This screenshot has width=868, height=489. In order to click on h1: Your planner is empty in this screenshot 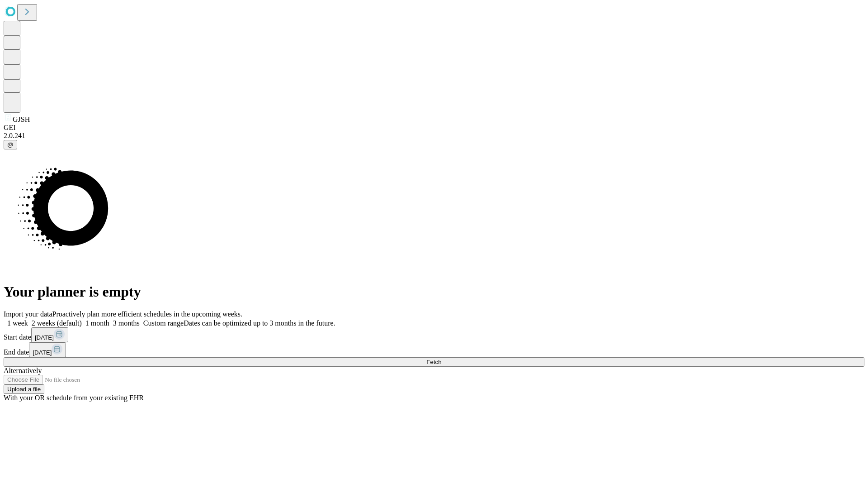, I will do `click(434, 291)`.